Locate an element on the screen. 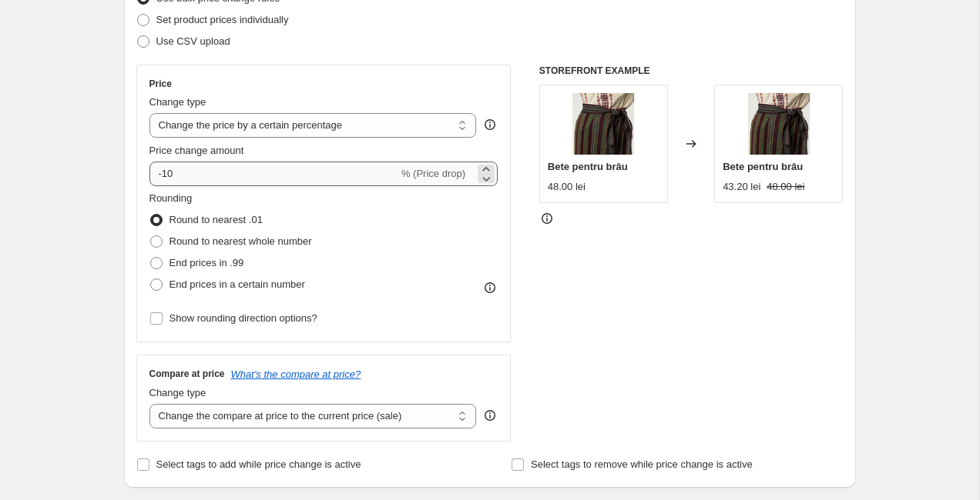 The image size is (980, 500). span: Set product prices individually is located at coordinates (223, 20).